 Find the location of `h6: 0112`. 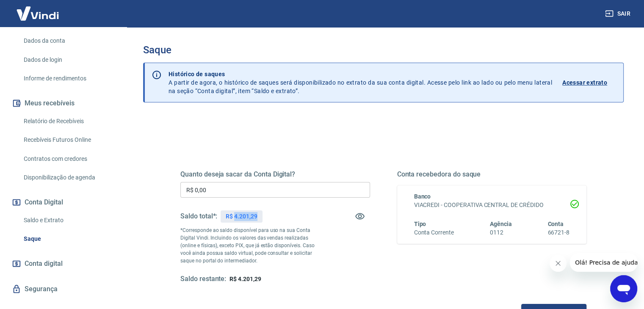

h6: 0112 is located at coordinates (501, 232).